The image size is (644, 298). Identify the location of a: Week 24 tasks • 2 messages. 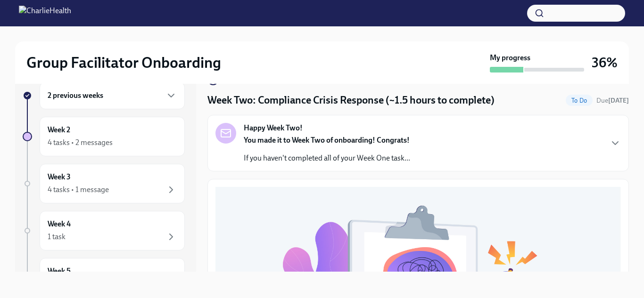
(104, 137).